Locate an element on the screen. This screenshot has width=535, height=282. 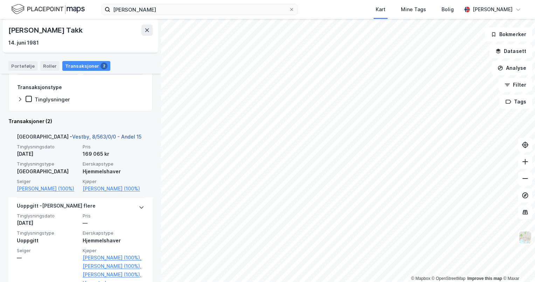
div: 2 is located at coordinates (104, 66).